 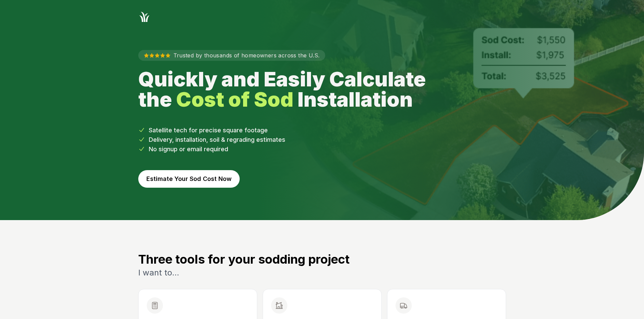 What do you see at coordinates (322, 273) in the screenshot?
I see `p: I want to...` at bounding box center [322, 273].